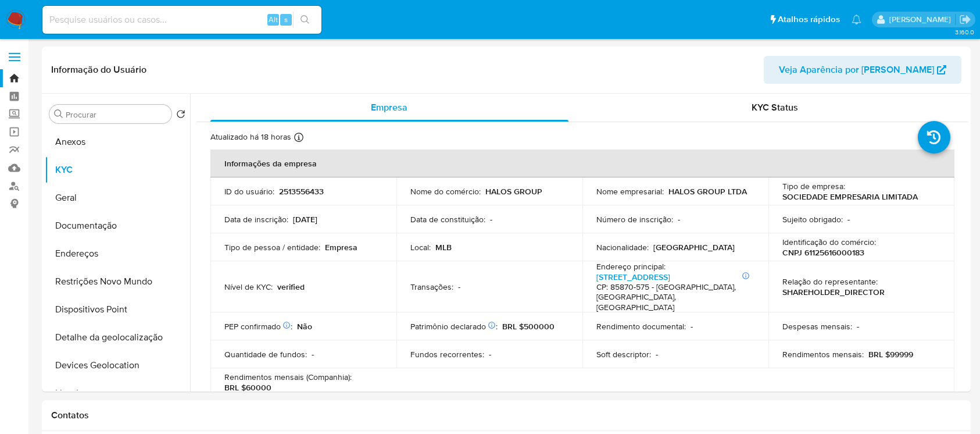 Image resolution: width=980 pixels, height=434 pixels. Describe the element at coordinates (630, 191) in the screenshot. I see `p: Nome empresarial :` at that location.